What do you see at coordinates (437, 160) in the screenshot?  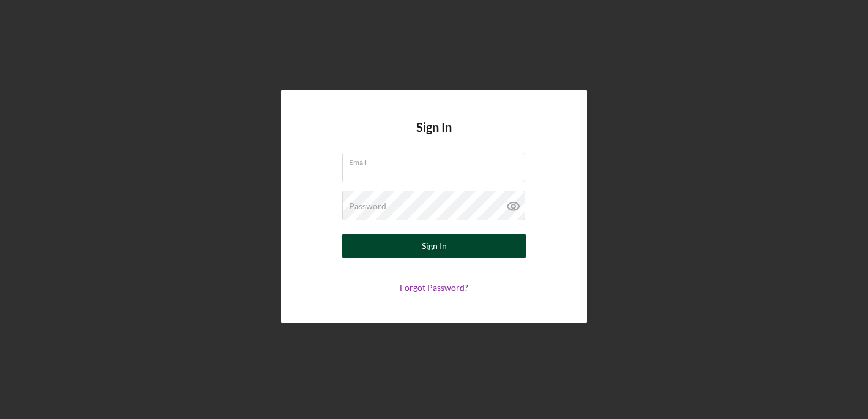 I see `label: Email` at bounding box center [437, 160].